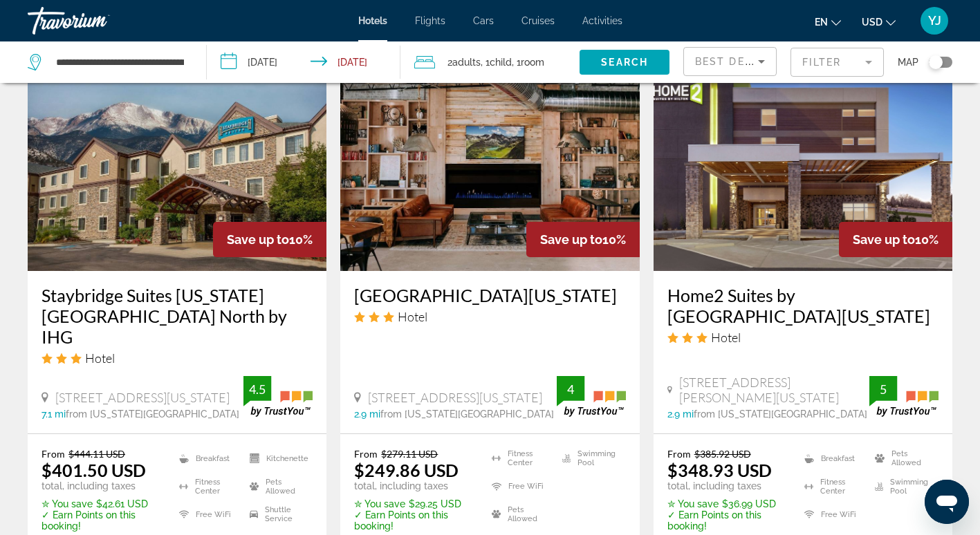 The height and width of the screenshot is (535, 980). Describe the element at coordinates (908, 62) in the screenshot. I see `span: Map` at that location.